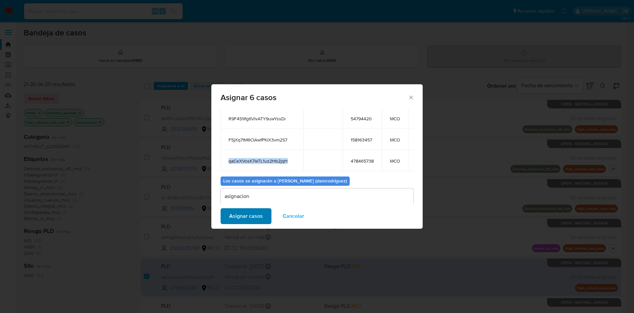  What do you see at coordinates (314, 97) in the screenshot?
I see `span: Asignar 6 casos` at bounding box center [314, 97].